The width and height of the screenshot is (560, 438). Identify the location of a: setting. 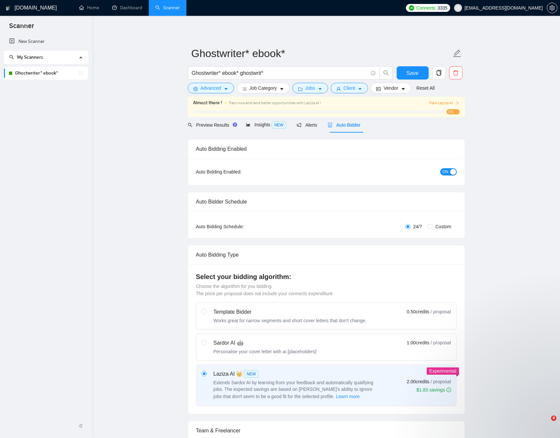
(552, 8).